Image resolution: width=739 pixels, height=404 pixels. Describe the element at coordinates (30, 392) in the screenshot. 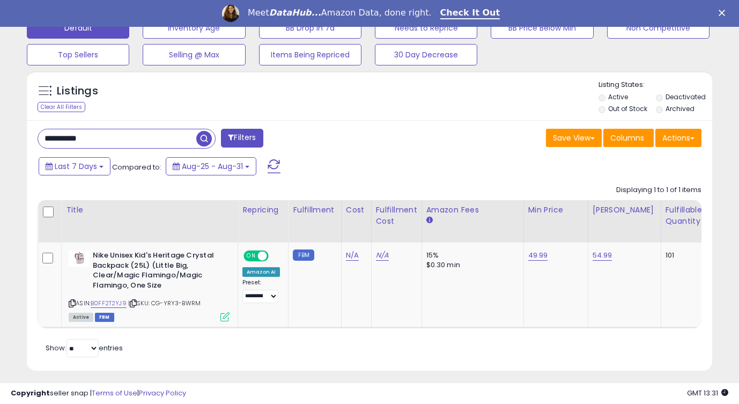

I see `strong: Copyright` at that location.